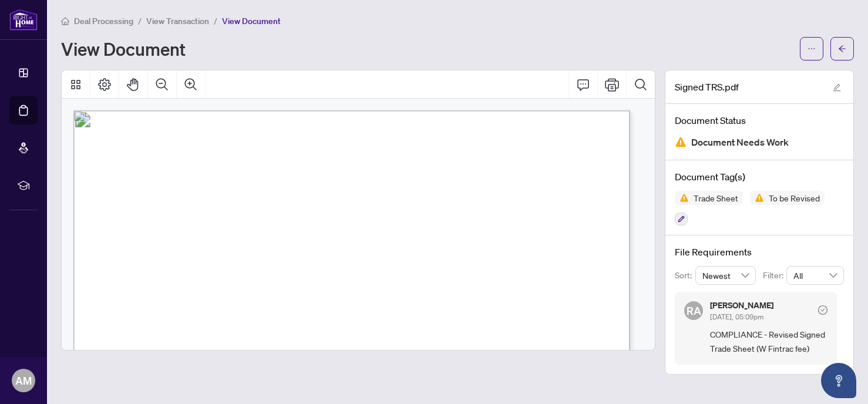  What do you see at coordinates (759, 121) in the screenshot?
I see `h4: Document Status` at bounding box center [759, 121].